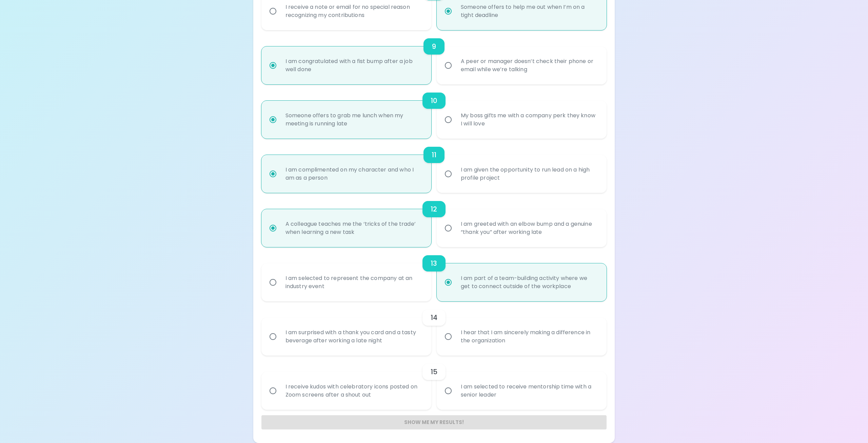 This screenshot has width=868, height=443. I want to click on h6: 10, so click(434, 101).